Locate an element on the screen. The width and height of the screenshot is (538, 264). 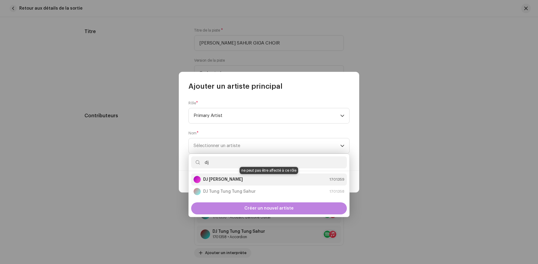
label: Nom is located at coordinates (193, 133).